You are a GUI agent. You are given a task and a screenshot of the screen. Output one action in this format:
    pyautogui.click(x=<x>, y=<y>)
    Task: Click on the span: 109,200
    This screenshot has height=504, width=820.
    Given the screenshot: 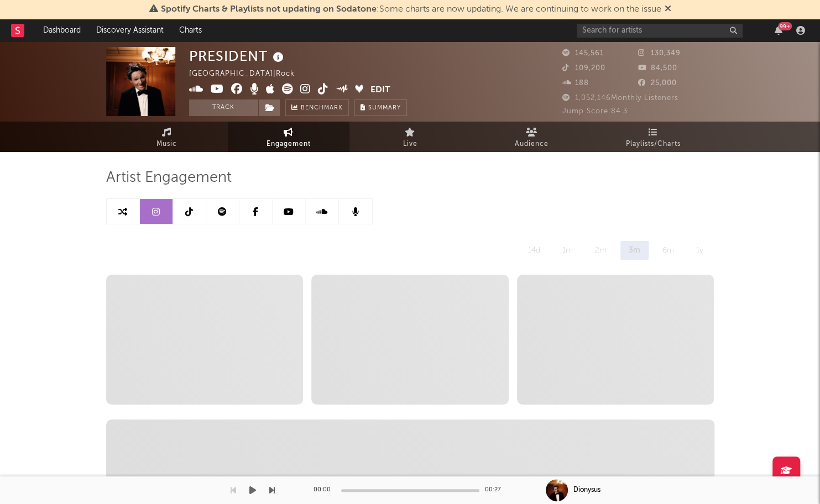 What is the action you would take?
    pyautogui.click(x=583, y=68)
    